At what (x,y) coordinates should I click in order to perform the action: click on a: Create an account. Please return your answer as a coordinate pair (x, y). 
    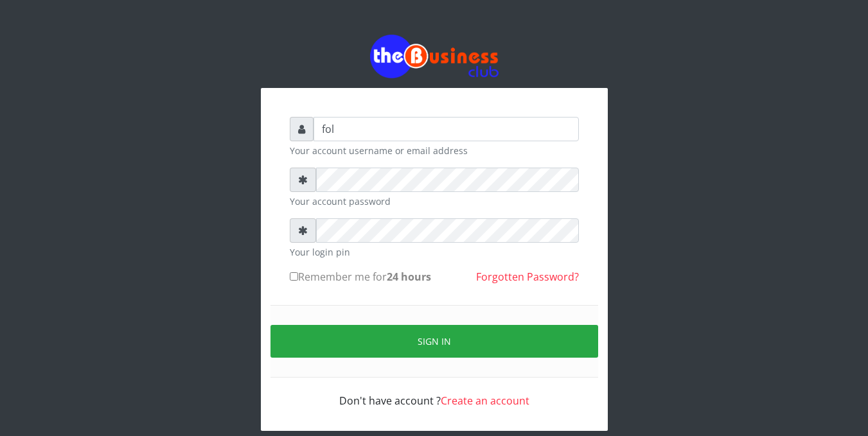
    Looking at the image, I should click on (485, 401).